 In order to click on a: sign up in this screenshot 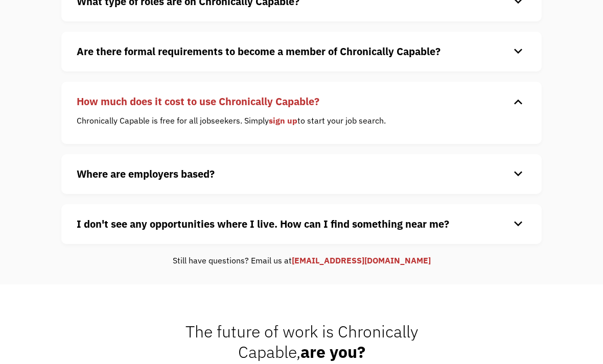, I will do `click(284, 120)`.